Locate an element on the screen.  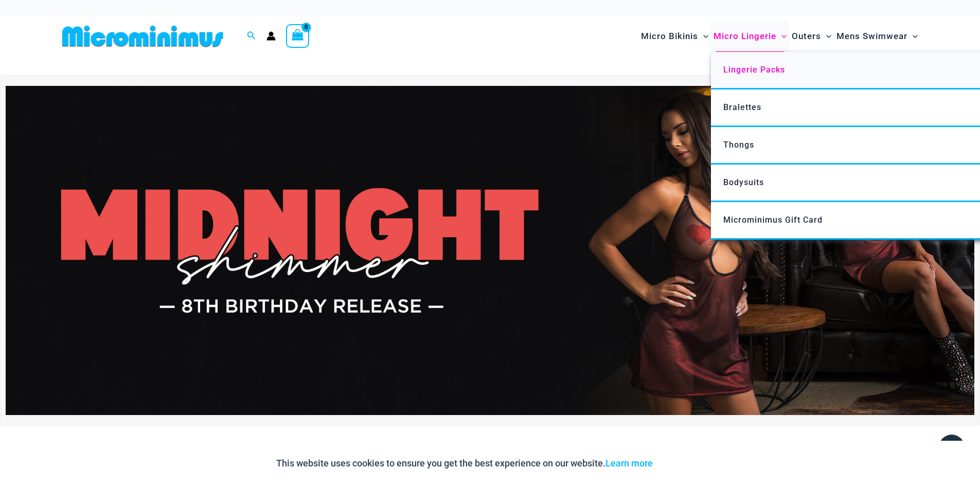
span: Outers is located at coordinates (806, 36).